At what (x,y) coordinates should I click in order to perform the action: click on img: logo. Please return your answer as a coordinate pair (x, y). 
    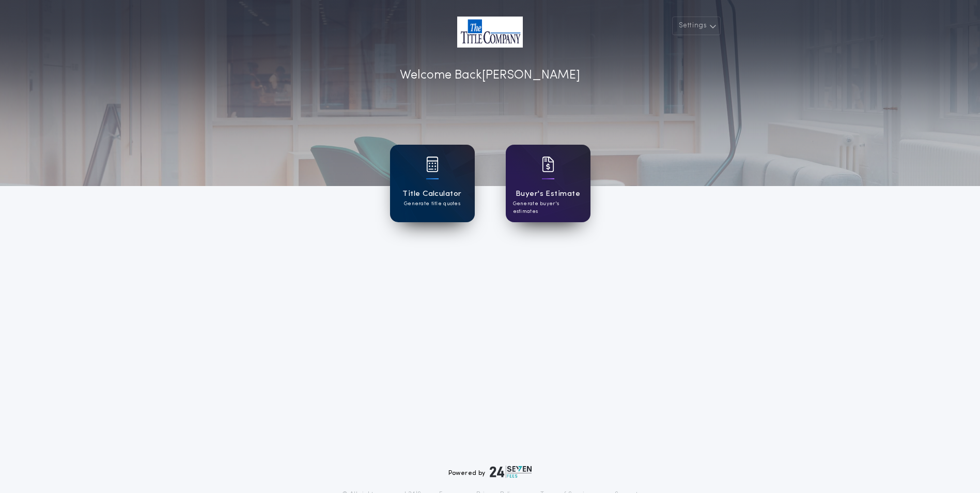
    Looking at the image, I should click on (511, 472).